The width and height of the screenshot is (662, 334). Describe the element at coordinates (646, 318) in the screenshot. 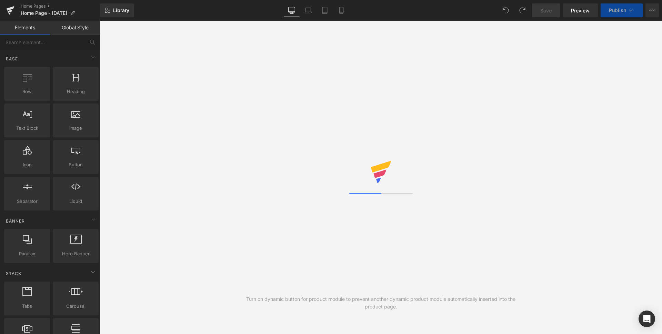

I see `div: Open Intercom Messenger` at that location.